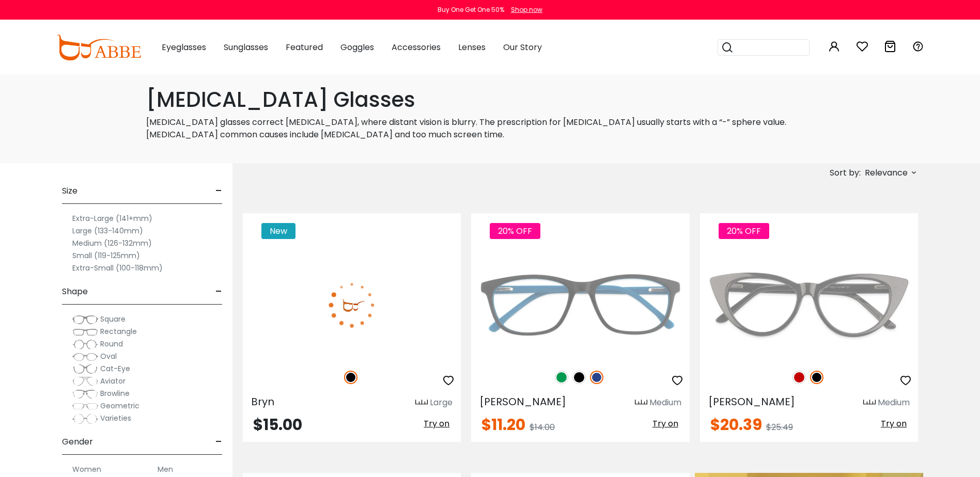  What do you see at coordinates (85, 419) in the screenshot?
I see `img: Varieties.png` at bounding box center [85, 419].